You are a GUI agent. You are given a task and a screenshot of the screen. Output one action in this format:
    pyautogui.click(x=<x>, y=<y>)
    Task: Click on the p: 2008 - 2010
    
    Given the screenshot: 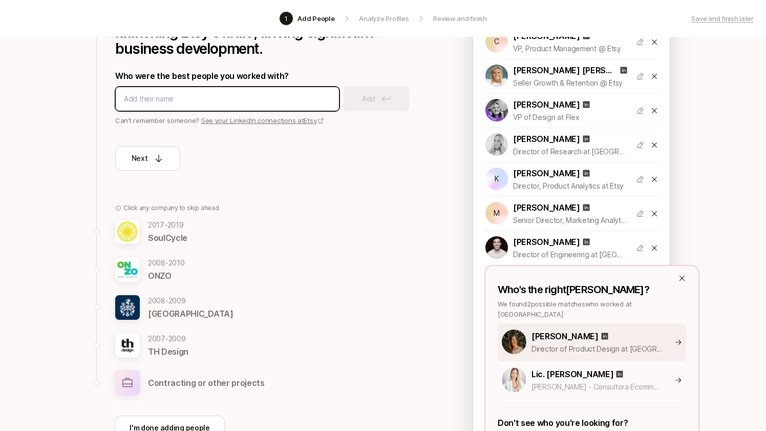 What is the action you would take?
    pyautogui.click(x=166, y=263)
    